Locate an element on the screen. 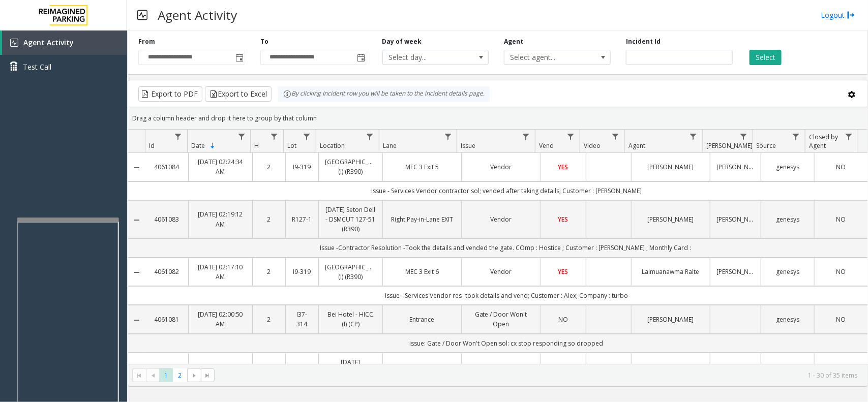  a: Right Pay-in-Lane EXIT is located at coordinates (422, 219).